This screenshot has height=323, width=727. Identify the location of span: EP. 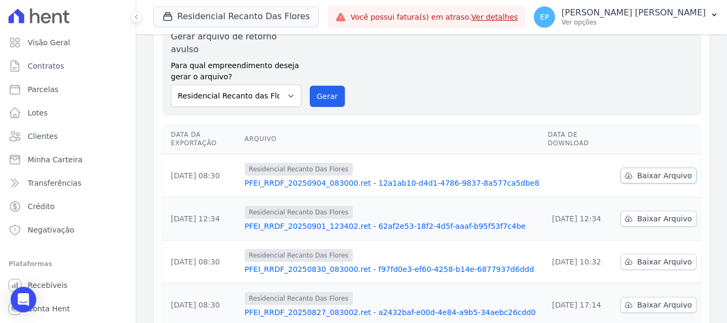
(544, 17).